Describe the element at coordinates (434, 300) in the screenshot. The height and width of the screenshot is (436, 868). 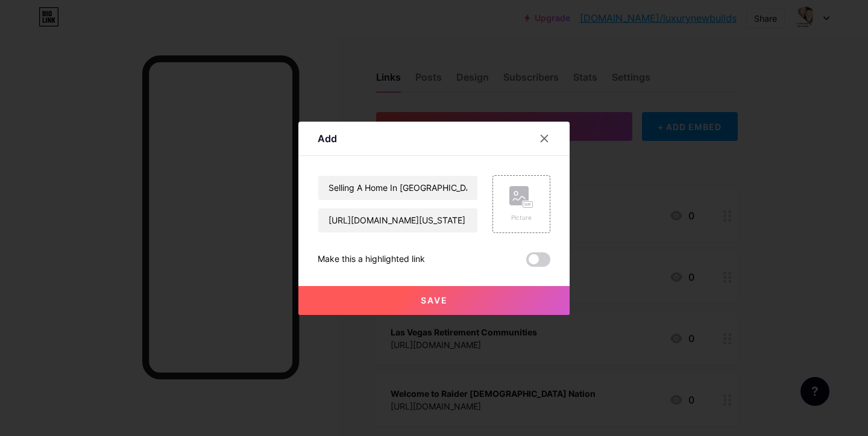
I see `span: Save` at that location.